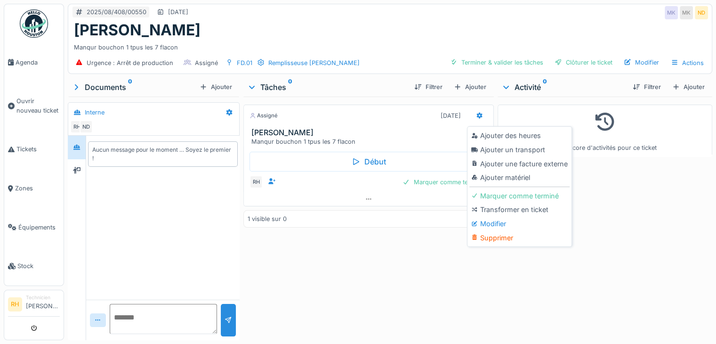  I want to click on div: Activité, so click(563, 87).